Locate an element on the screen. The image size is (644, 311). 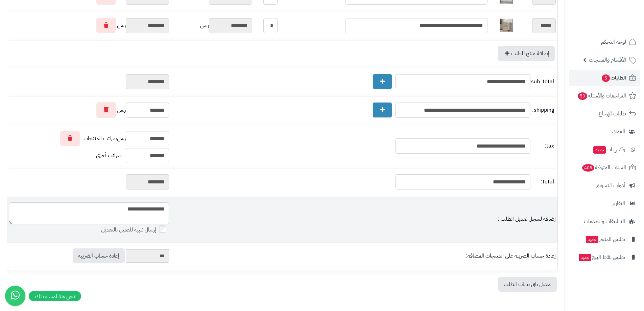
a: وآتس آبجديد is located at coordinates (605, 149).